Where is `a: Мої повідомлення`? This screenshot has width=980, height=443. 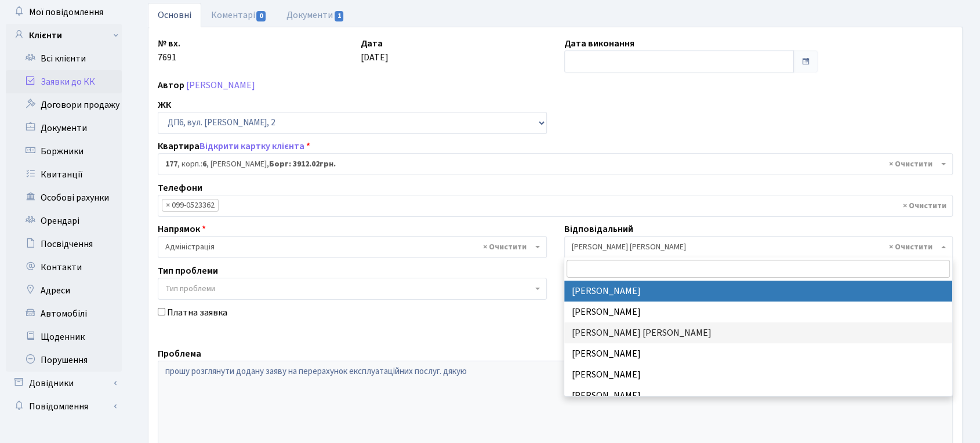
a: Мої повідомлення is located at coordinates (63, 12).